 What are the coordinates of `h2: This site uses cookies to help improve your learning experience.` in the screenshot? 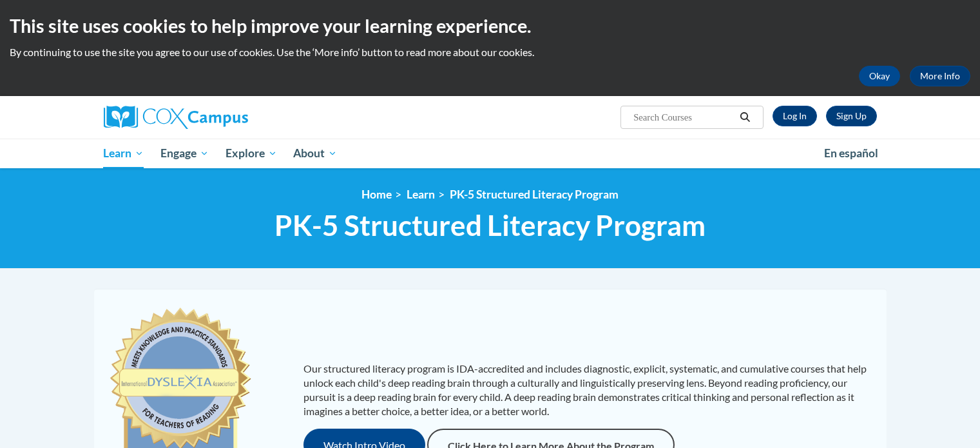 It's located at (490, 26).